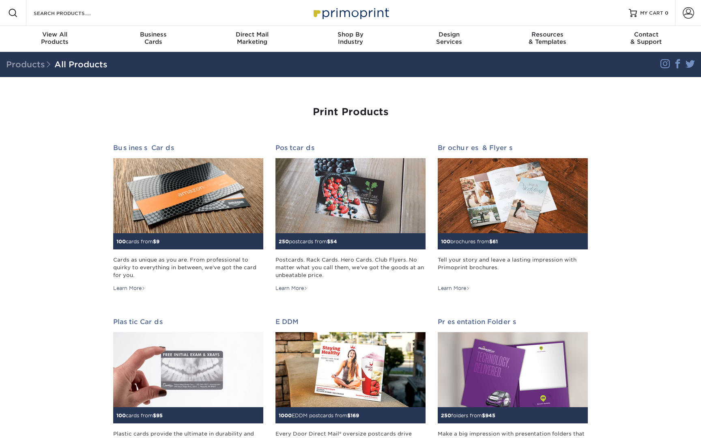 This screenshot has width=701, height=438. I want to click on div: Postcards. Rack Cards. Hero Cards. Club Flyers. No matter what you call them, we've got the goods..., so click(351, 267).